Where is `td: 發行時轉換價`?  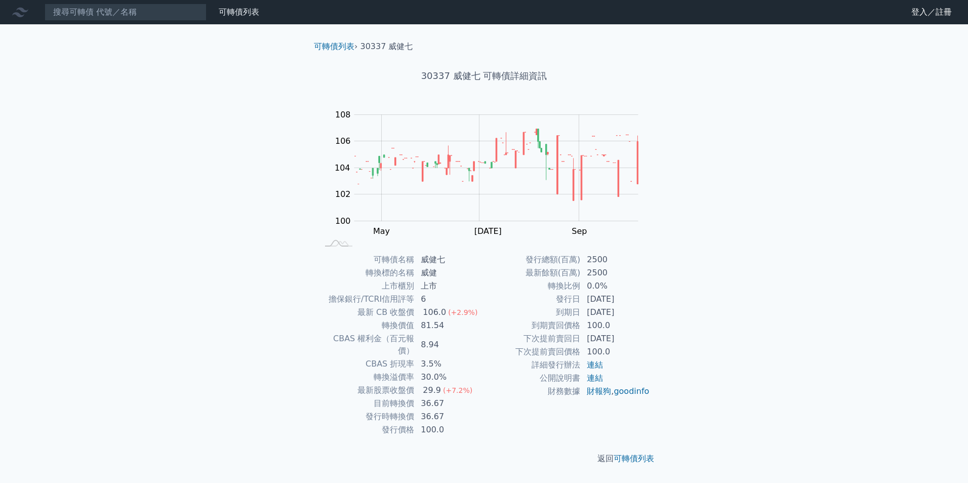 td: 發行時轉換價 is located at coordinates (366, 417).